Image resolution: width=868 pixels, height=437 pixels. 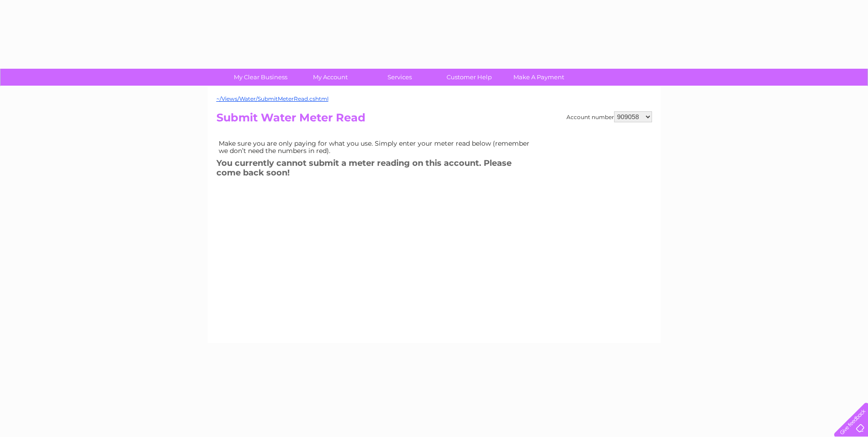 What do you see at coordinates (469, 77) in the screenshot?
I see `a: Customer Help` at bounding box center [469, 77].